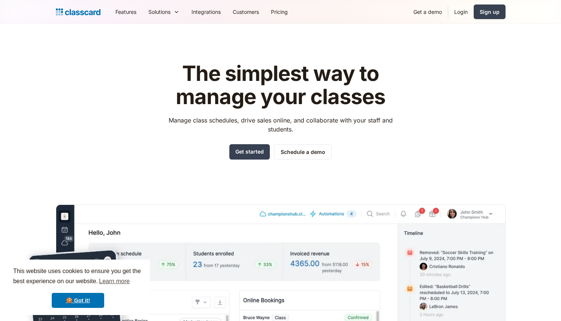 The width and height of the screenshot is (561, 321). I want to click on a: Integrations, so click(206, 12).